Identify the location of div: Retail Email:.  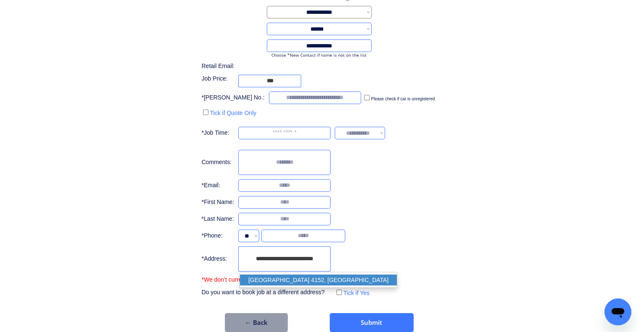
(222, 66).